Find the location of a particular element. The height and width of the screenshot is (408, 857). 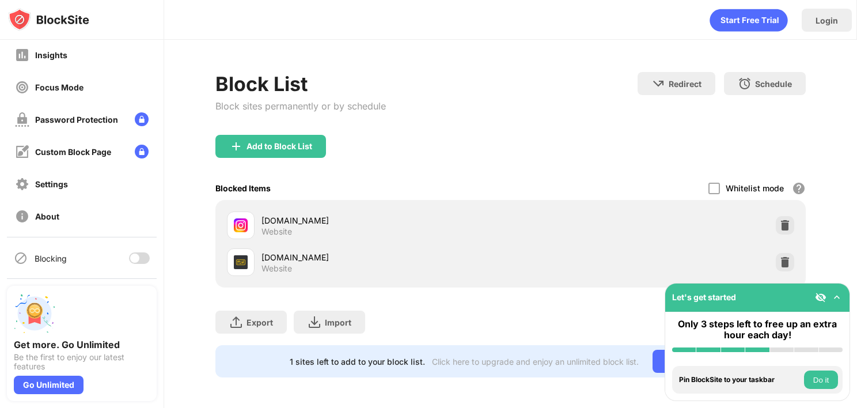

div: 1 sites left to add to your block list. is located at coordinates (357, 361).